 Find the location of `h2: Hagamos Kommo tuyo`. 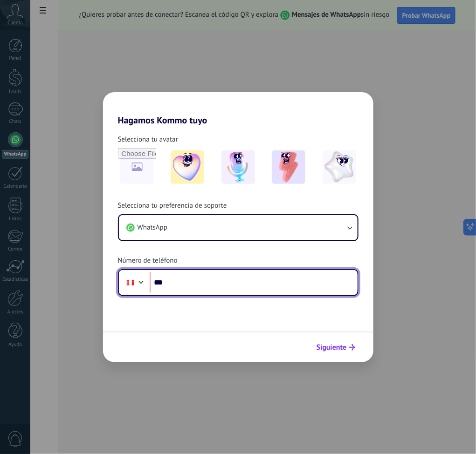

h2: Hagamos Kommo tuyo is located at coordinates (238, 109).